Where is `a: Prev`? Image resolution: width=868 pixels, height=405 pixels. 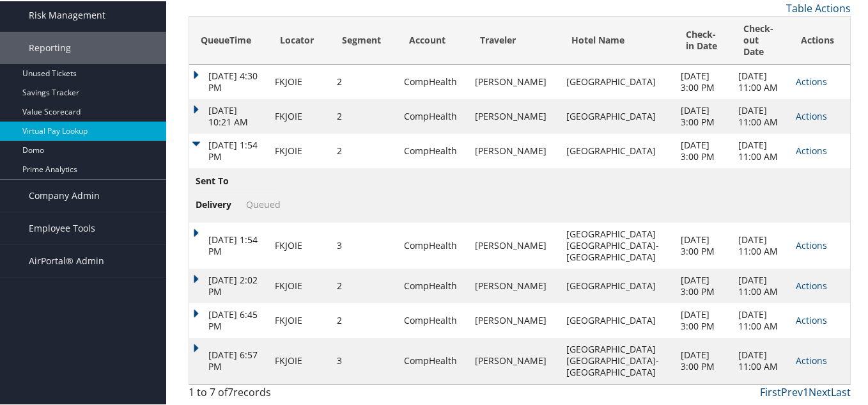
a: Prev is located at coordinates (793, 390).